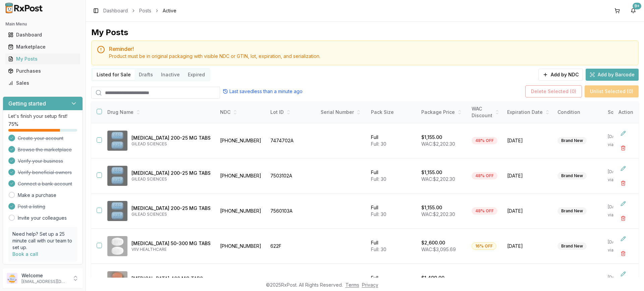 The width and height of the screenshot is (644, 291). Describe the element at coordinates (43, 241) in the screenshot. I see `p: Need help? Set up a 25 minute call with our team to set up.` at that location.